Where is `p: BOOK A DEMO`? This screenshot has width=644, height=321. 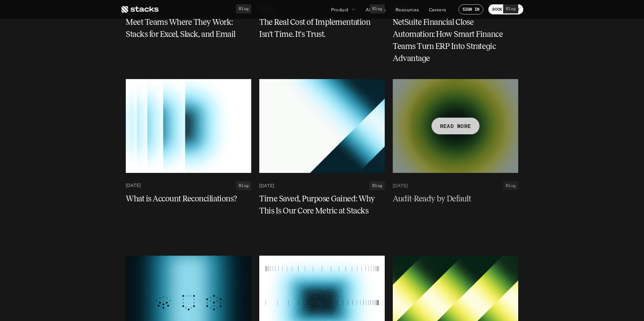
p: BOOK A DEMO is located at coordinates (506, 9).